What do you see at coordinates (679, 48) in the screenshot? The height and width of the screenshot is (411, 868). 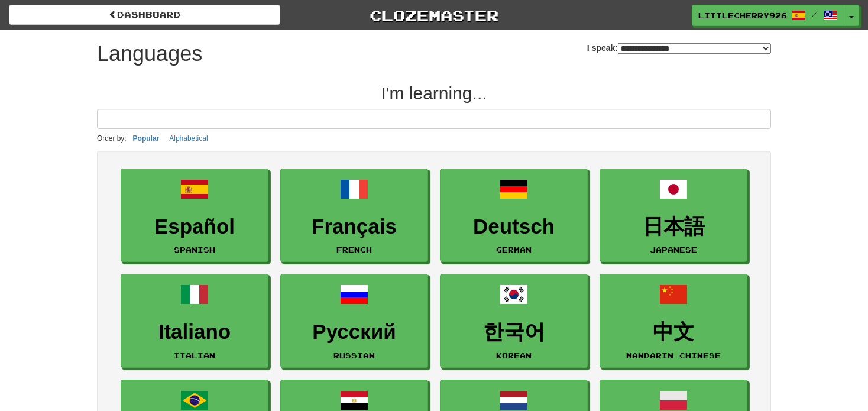 I see `label: I speak:` at bounding box center [679, 48].